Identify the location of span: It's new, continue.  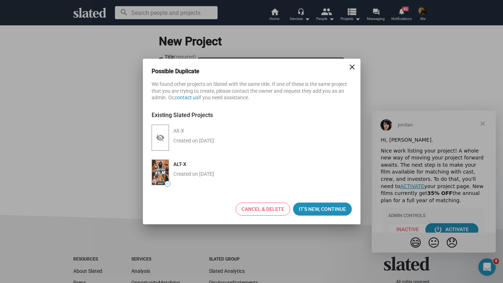
(322, 209).